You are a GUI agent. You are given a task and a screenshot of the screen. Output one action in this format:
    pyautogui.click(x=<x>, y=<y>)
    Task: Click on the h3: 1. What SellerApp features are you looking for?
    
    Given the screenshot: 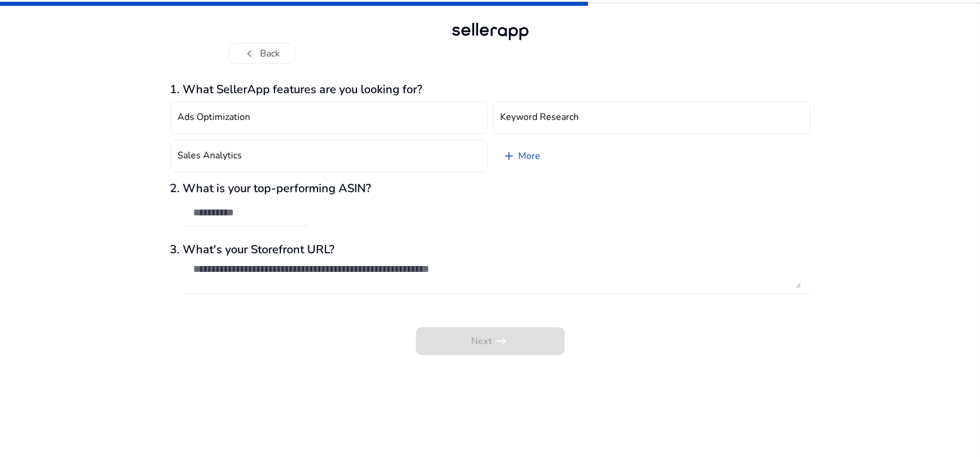 What is the action you would take?
    pyautogui.click(x=491, y=89)
    